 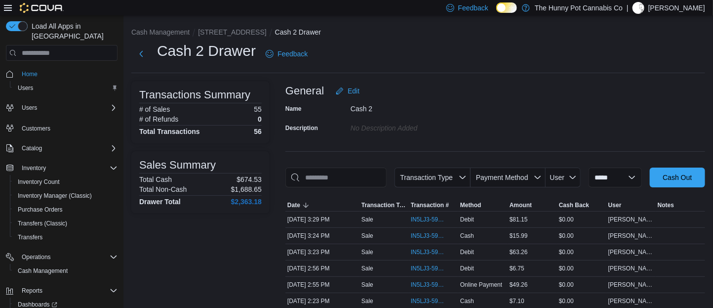 I want to click on span: Cash, so click(x=467, y=235).